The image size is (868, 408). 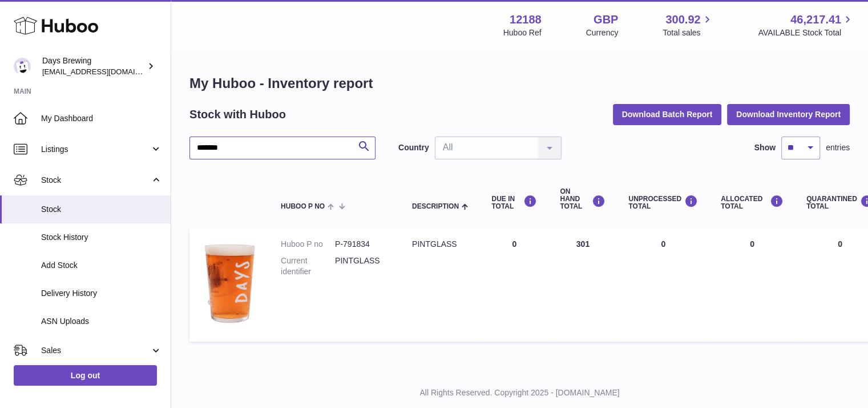 What do you see at coordinates (22, 66) in the screenshot?
I see `img: internalAdmin-12188@internal.huboo.com` at bounding box center [22, 66].